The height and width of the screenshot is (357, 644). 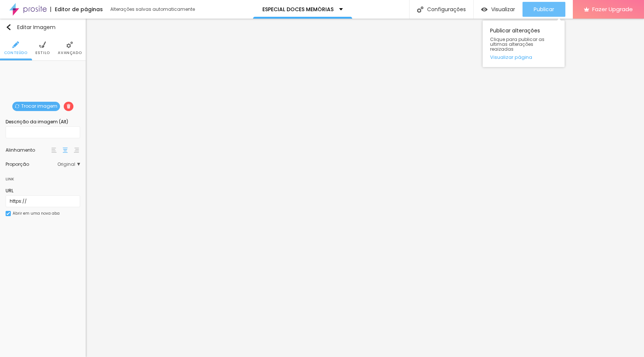 What do you see at coordinates (31, 164) in the screenshot?
I see `div: Proporção` at bounding box center [31, 164].